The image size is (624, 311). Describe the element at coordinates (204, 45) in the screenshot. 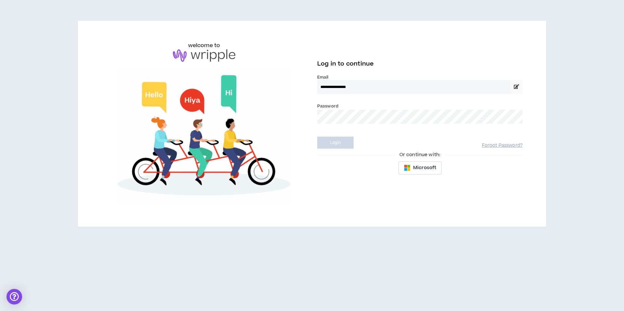

I see `h6: welcome to` at that location.